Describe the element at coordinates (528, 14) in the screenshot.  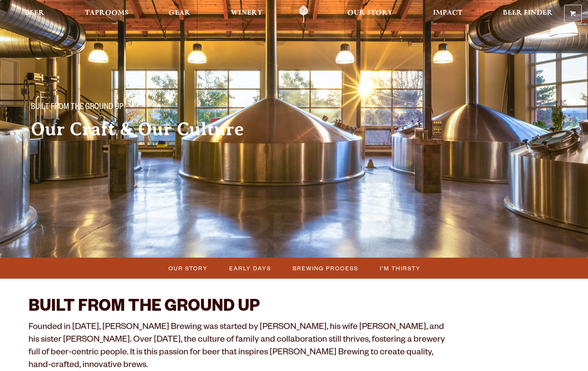
I see `a: Beer Finder` at that location.